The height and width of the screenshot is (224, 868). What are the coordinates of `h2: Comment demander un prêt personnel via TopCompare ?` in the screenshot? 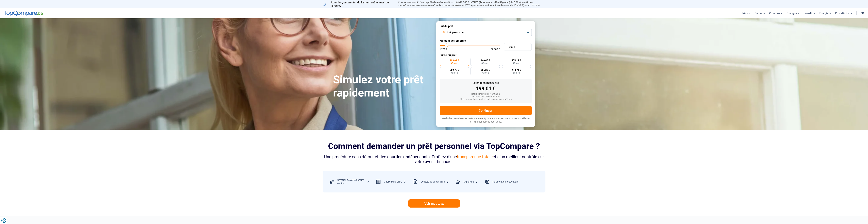 It's located at (434, 146).